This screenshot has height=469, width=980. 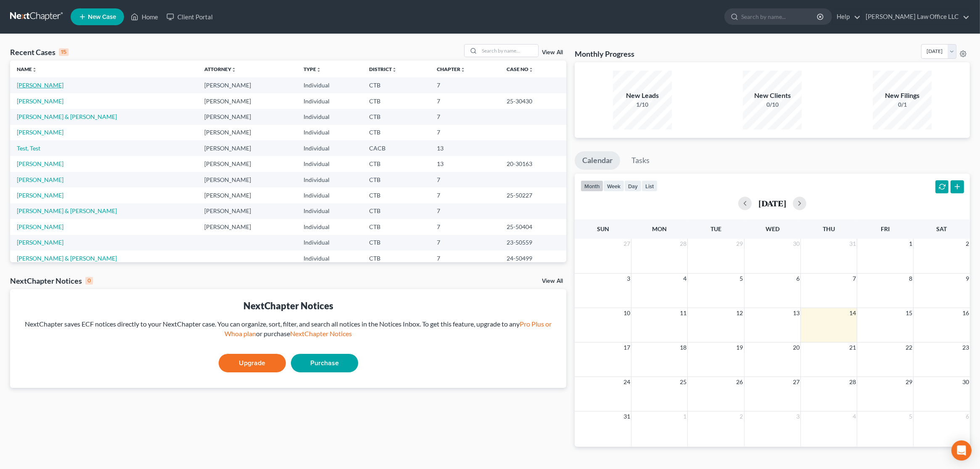 What do you see at coordinates (740, 244) in the screenshot?
I see `span: 29` at bounding box center [740, 244].